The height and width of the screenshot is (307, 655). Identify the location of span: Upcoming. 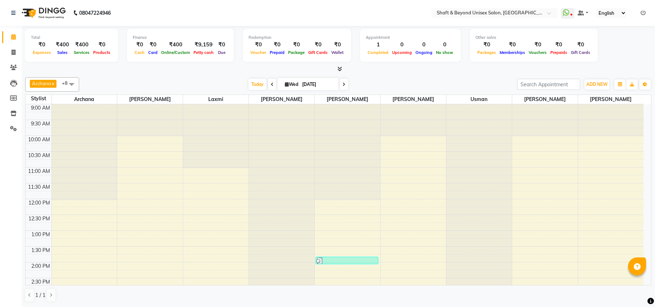
(402, 53).